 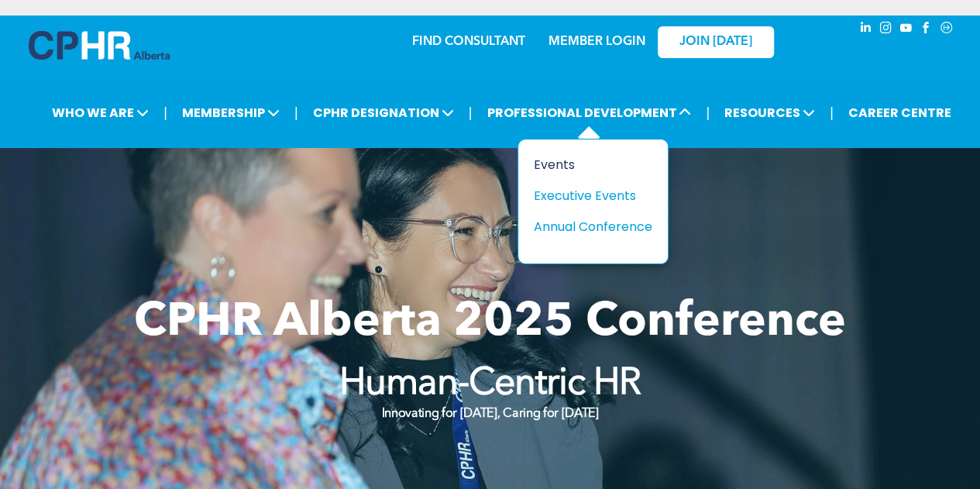 I want to click on a: Social network, so click(x=946, y=29).